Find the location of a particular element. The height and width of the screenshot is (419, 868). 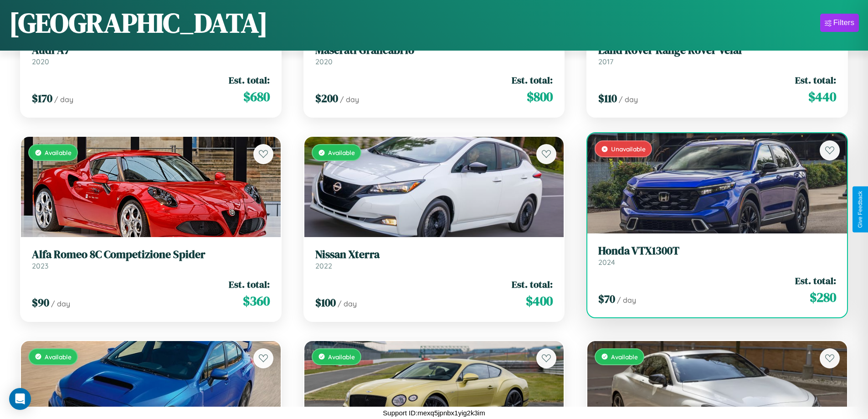

button: Filters is located at coordinates (840, 23).